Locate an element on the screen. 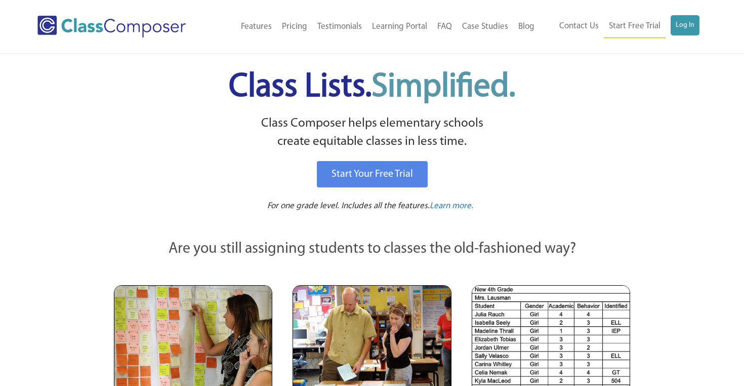 Image resolution: width=744 pixels, height=386 pixels. a: Start Free Trial is located at coordinates (635, 26).